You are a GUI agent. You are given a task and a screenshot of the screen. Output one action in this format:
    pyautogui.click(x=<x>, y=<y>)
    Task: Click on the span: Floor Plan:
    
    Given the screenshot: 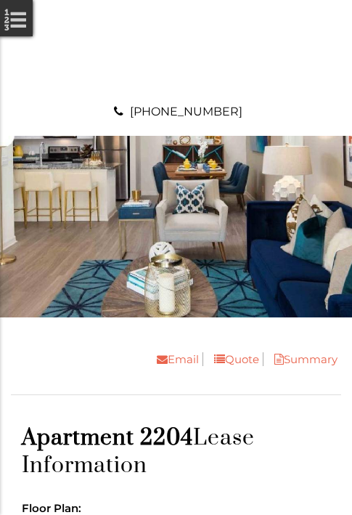 What is the action you would take?
    pyautogui.click(x=52, y=508)
    